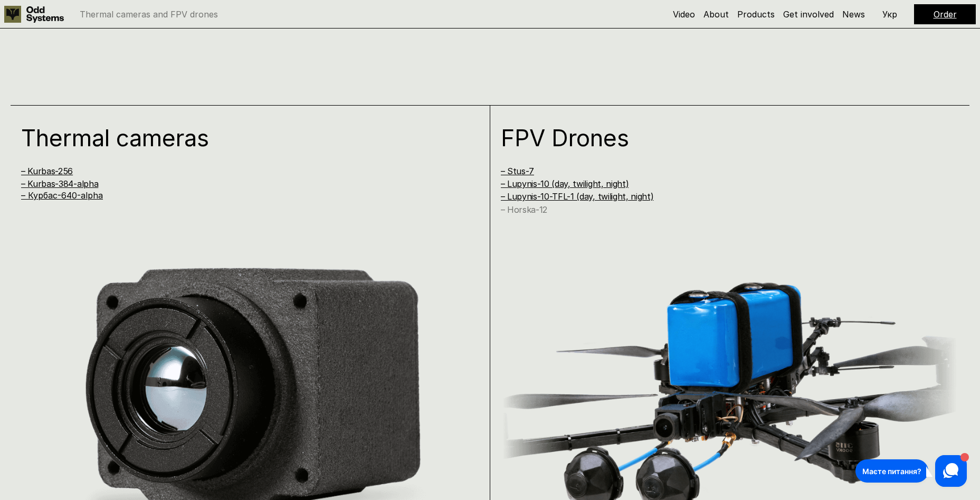  What do you see at coordinates (684, 14) in the screenshot?
I see `a: Video` at bounding box center [684, 14].